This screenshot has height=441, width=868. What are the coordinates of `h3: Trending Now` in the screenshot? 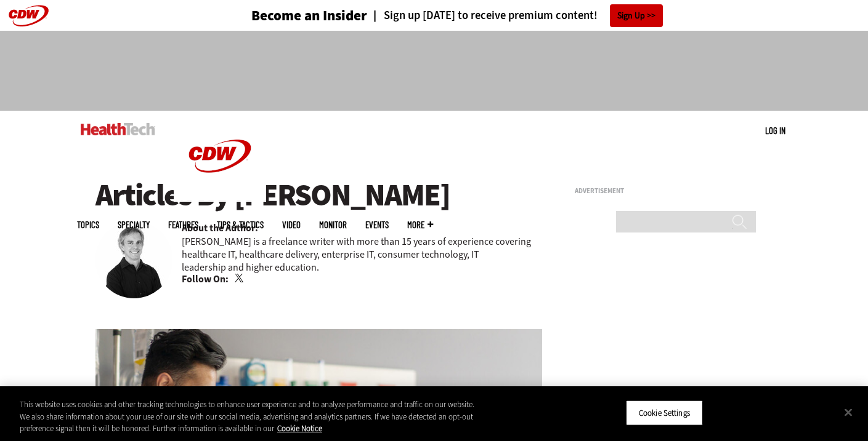 It's located at (667, 394).